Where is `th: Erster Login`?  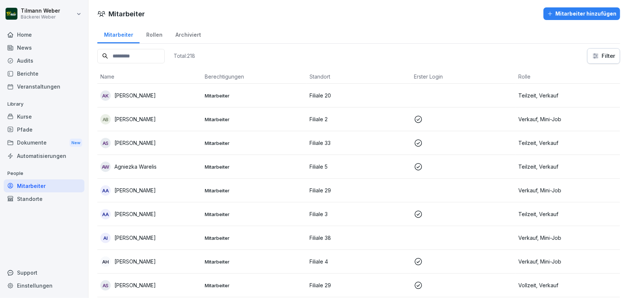
th: Erster Login is located at coordinates (463, 77).